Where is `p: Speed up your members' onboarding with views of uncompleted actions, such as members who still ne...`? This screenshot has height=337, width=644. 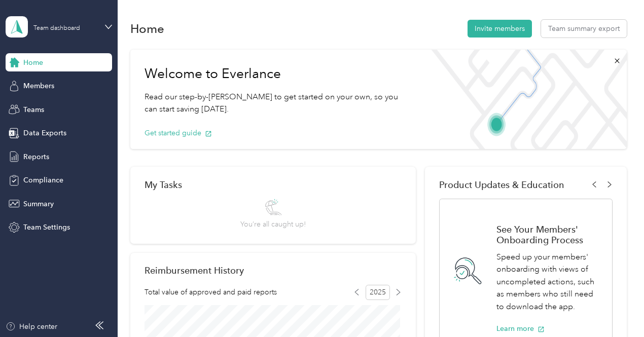
p: Speed up your members' onboarding with views of uncompleted actions, such as members who still ne... is located at coordinates (548, 282).